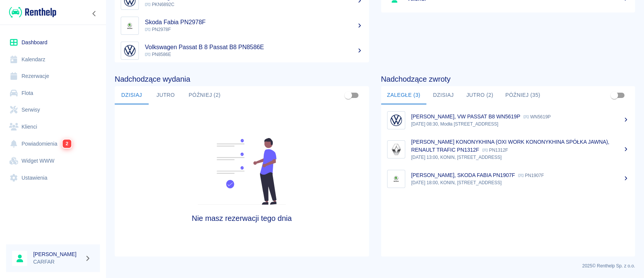  I want to click on h4: Nadchodzące zwroty, so click(508, 79).